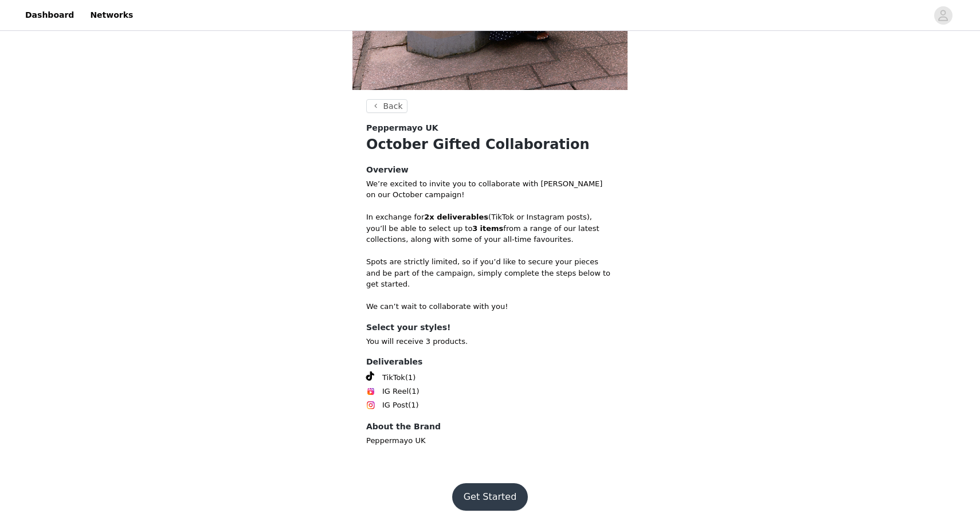 Image resolution: width=980 pixels, height=513 pixels. I want to click on p: Spots are strictly limited, so if you’d like to secure your pieces and be part of the campaign, s..., so click(490, 273).